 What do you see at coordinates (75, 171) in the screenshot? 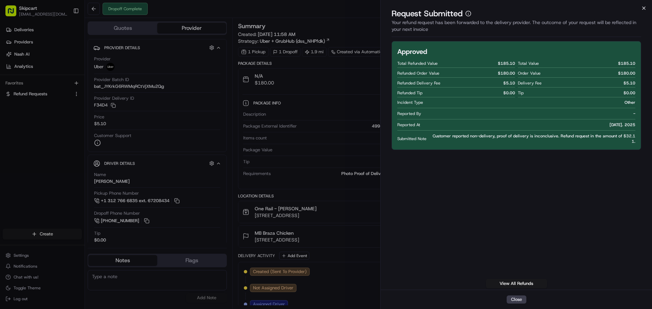
I see `span: Pylon` at bounding box center [75, 171].